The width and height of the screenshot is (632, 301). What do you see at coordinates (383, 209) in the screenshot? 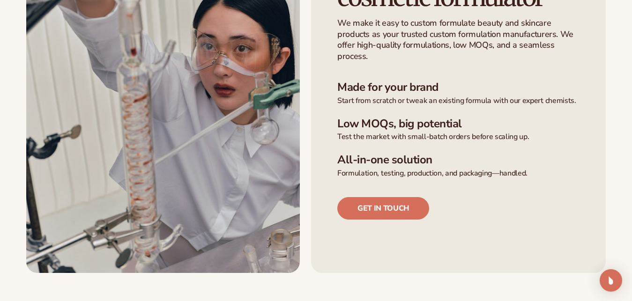
I see `a: Get in touch` at bounding box center [383, 209].